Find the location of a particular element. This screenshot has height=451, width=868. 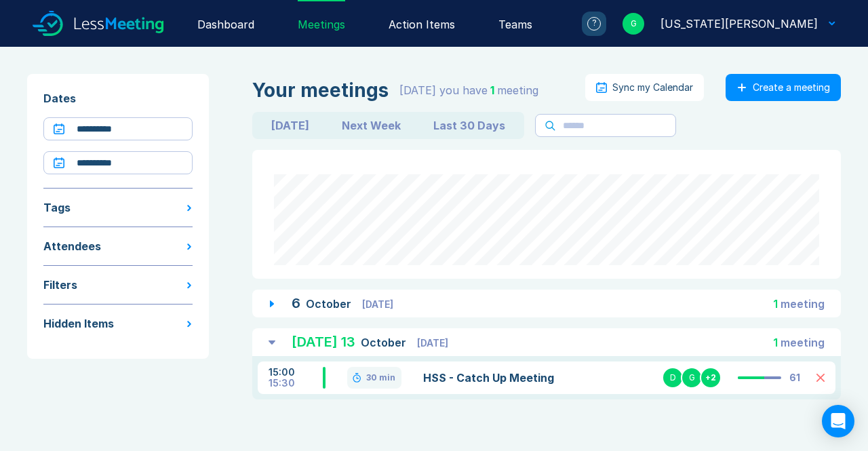

div: 30 min is located at coordinates (380, 378).